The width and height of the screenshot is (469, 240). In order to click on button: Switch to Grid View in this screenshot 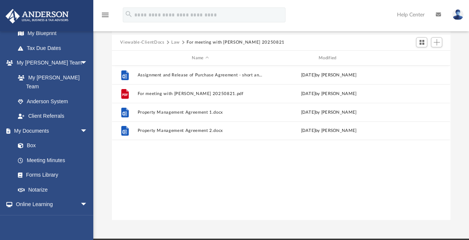, I will do `click(421, 42)`.